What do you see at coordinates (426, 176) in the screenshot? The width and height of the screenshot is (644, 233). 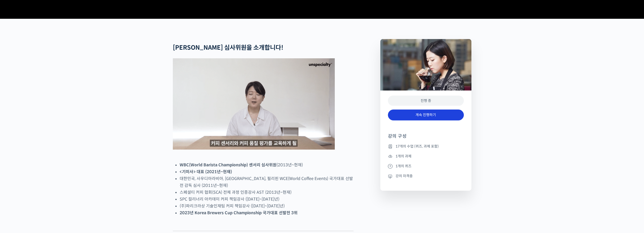 I see `li: 강의 자격증` at bounding box center [426, 176].